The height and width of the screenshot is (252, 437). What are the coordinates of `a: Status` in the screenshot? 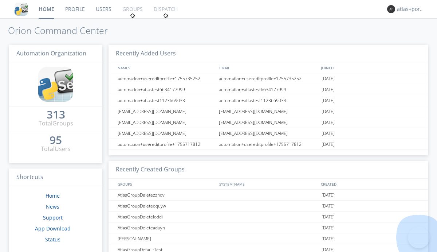 It's located at (53, 239).